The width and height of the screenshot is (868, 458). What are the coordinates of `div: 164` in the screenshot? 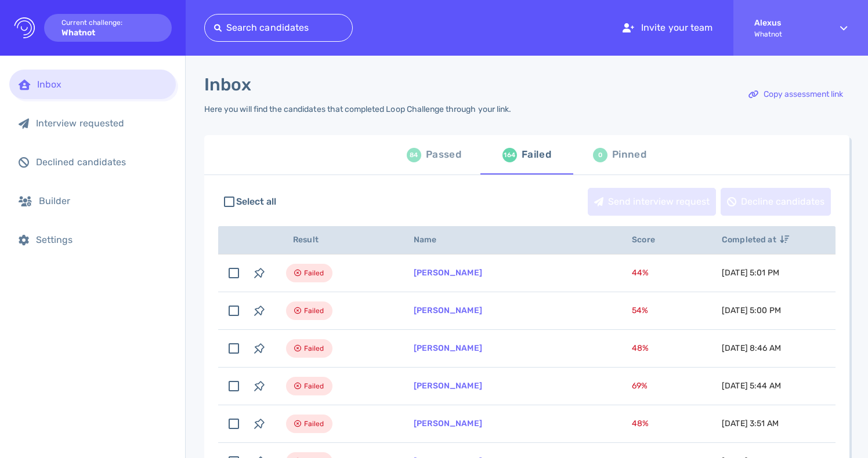 It's located at (510, 155).